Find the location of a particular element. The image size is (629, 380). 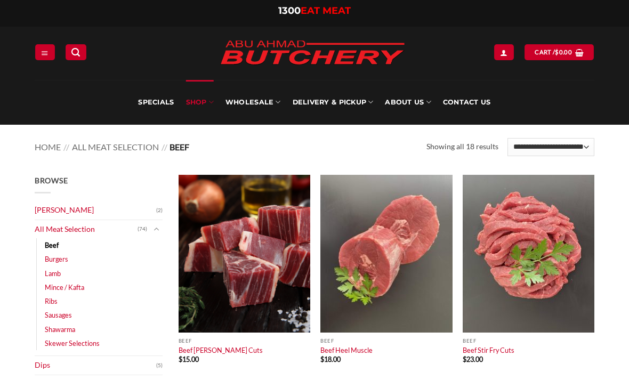

img: Abu Ahmad Butchery is located at coordinates (312, 53).